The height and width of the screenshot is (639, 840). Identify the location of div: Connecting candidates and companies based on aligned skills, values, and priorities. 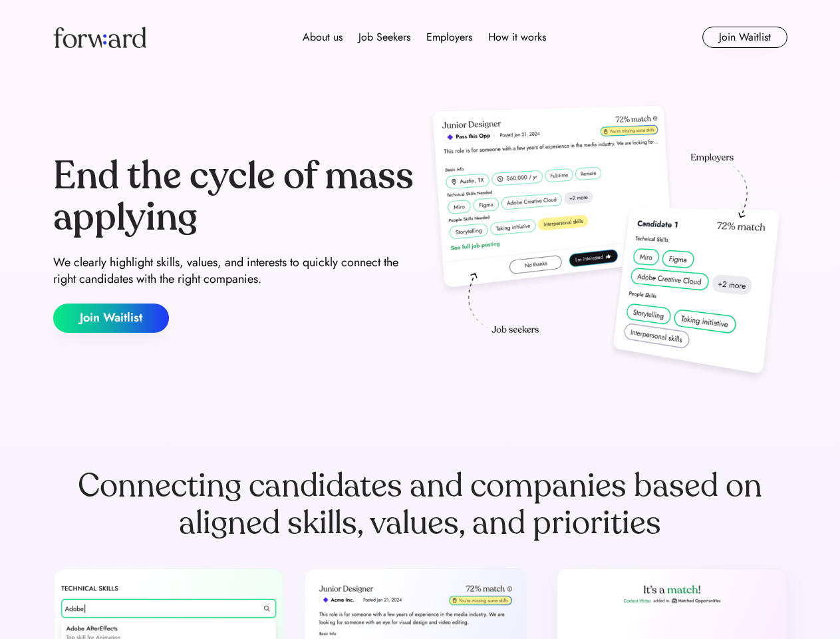
(420, 505).